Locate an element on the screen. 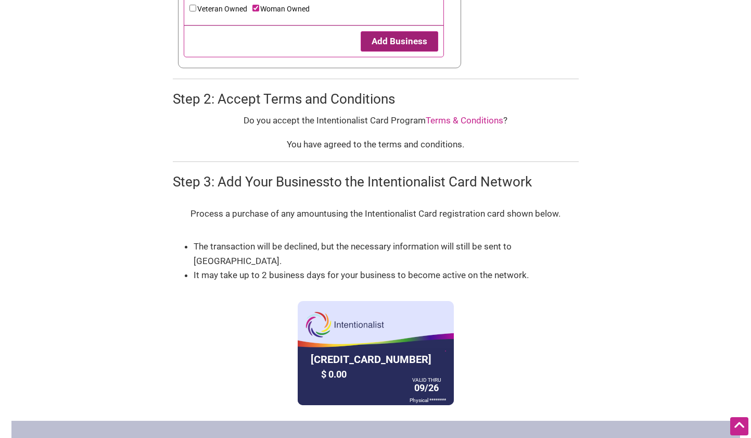 The height and width of the screenshot is (438, 751). input: Woman Owned is located at coordinates (256, 8).